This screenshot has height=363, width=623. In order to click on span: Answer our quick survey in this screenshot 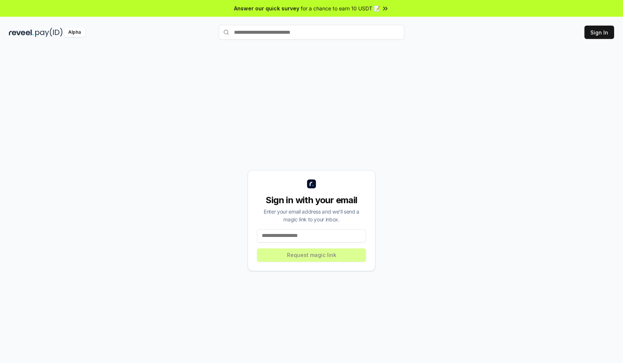, I will do `click(266, 8)`.